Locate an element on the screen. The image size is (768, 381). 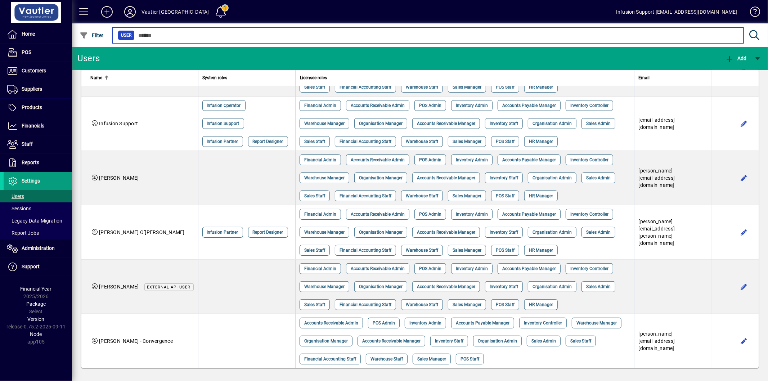
span: Infusion Partner is located at coordinates (223, 232).